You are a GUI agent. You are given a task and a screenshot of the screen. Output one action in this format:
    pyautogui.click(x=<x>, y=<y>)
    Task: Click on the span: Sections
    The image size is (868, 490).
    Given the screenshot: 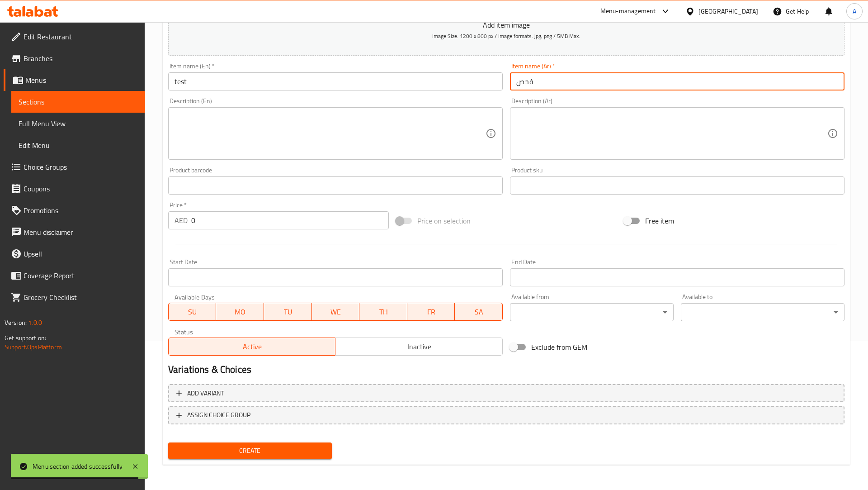 What is the action you would take?
    pyautogui.click(x=78, y=102)
    